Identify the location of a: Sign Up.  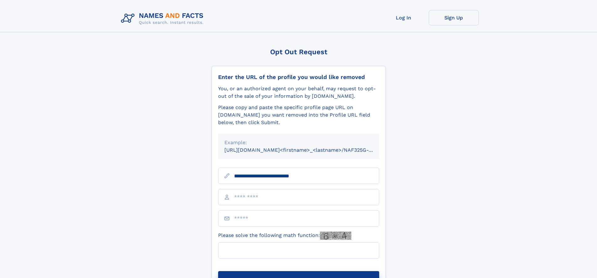
(453, 18).